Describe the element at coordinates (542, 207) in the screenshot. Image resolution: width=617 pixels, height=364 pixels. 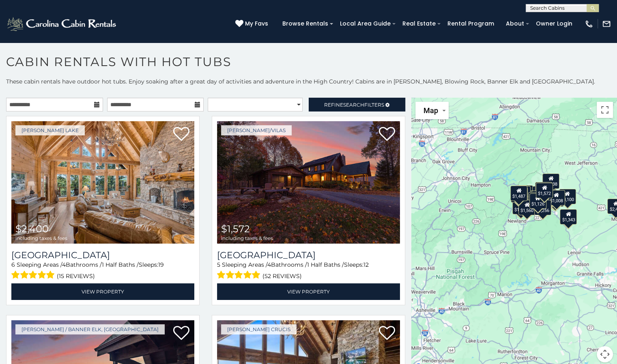
I see `div: $1,256` at that location.